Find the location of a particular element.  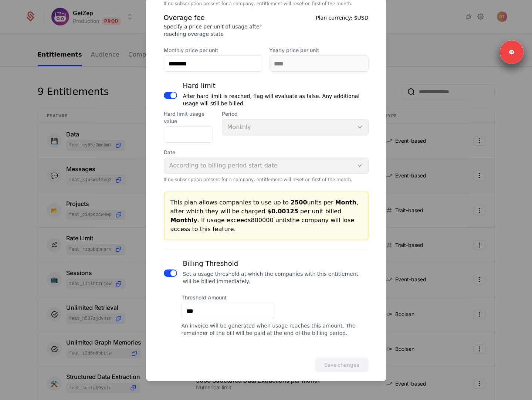

span: Month is located at coordinates (346, 202).